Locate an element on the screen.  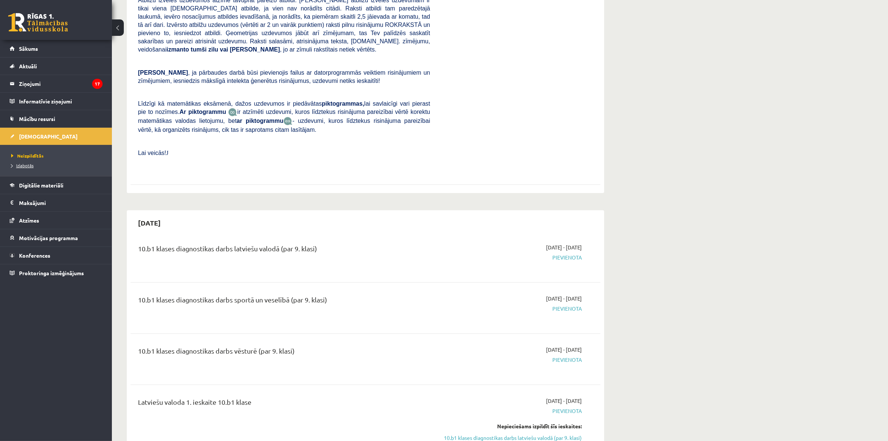
span: , ja pārbaudes darbā būsi pievienojis failus ar datorprogrammās veiktiem risinājumiem un zīmējumi... is located at coordinates (284, 76).